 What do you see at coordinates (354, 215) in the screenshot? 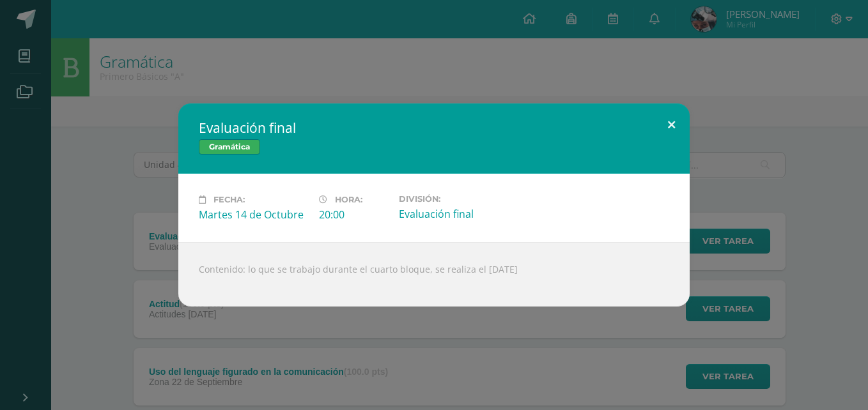
I see `div: 20:00` at bounding box center [354, 215].